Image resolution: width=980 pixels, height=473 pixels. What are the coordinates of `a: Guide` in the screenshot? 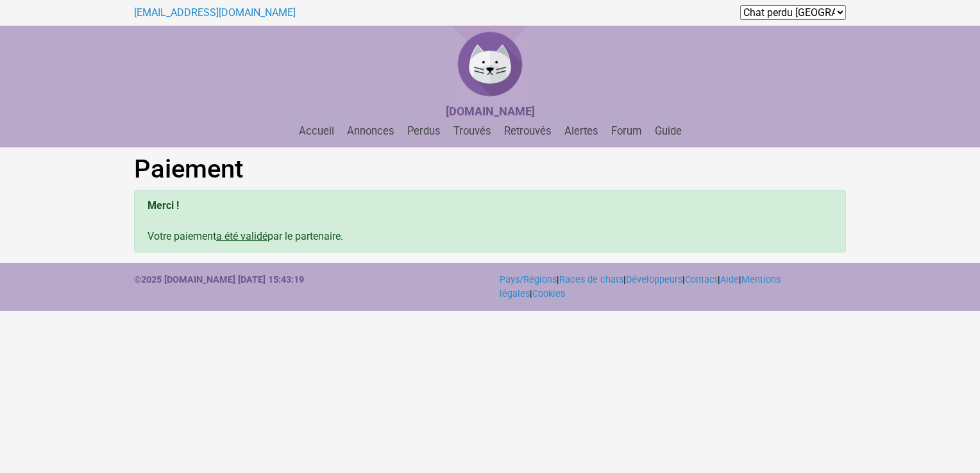 It's located at (668, 131).